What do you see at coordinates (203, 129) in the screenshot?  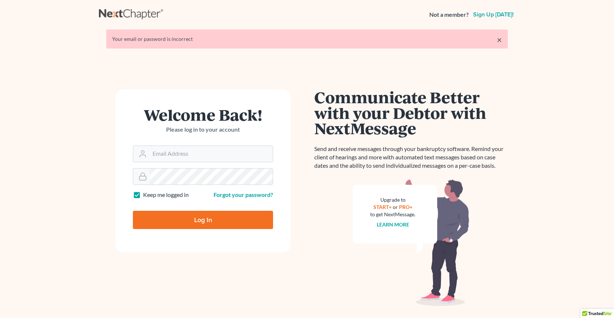 I see `p: Please log in to your account` at bounding box center [203, 129].